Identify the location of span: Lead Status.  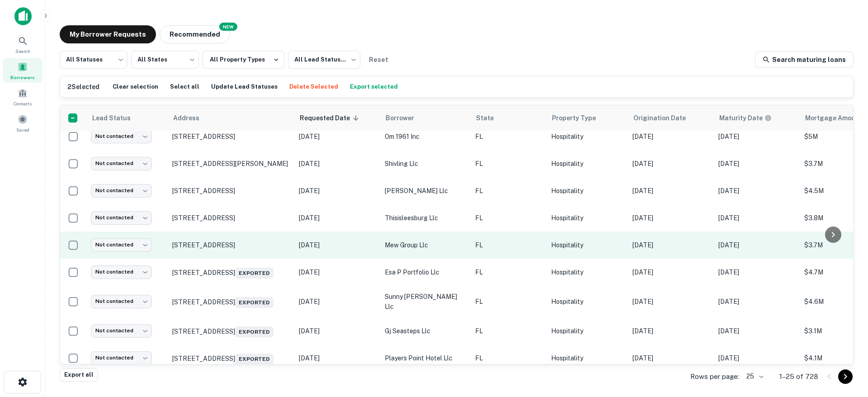
(118, 118).